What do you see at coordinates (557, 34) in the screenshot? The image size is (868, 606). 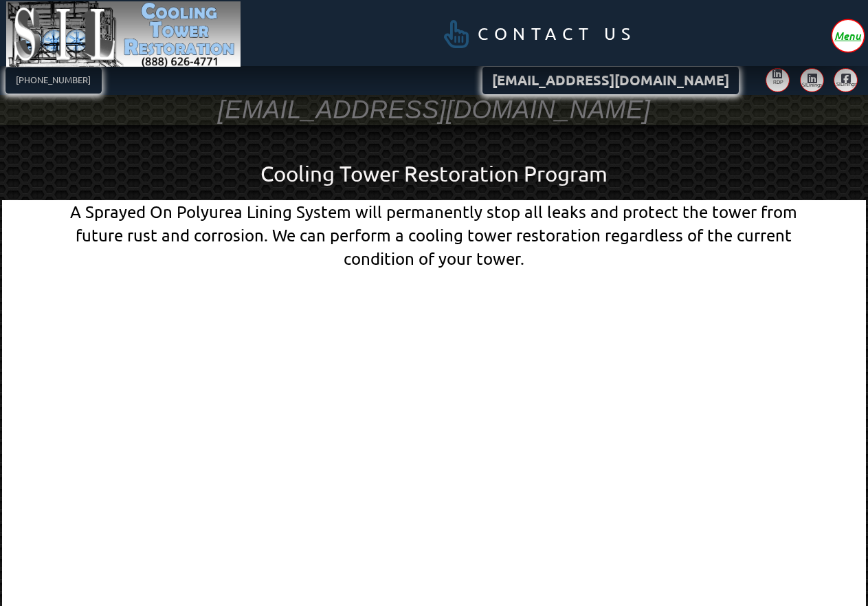 I see `span: Contact Us` at bounding box center [557, 34].